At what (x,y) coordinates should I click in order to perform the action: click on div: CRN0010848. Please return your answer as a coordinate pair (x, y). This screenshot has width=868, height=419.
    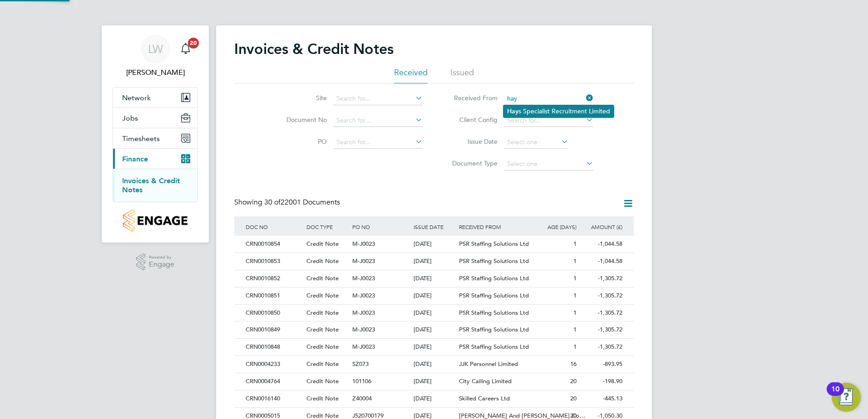
    Looking at the image, I should click on (274, 347).